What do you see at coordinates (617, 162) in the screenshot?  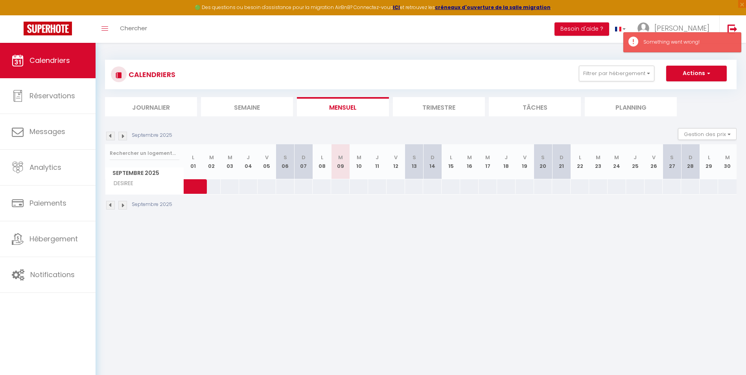 I see `th: 24` at bounding box center [617, 162].